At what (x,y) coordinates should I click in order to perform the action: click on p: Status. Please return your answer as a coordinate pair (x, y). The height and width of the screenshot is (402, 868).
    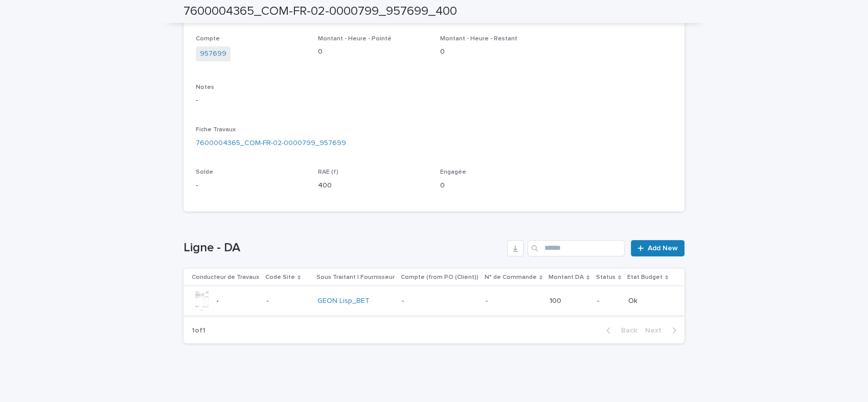
    Looking at the image, I should click on (606, 278).